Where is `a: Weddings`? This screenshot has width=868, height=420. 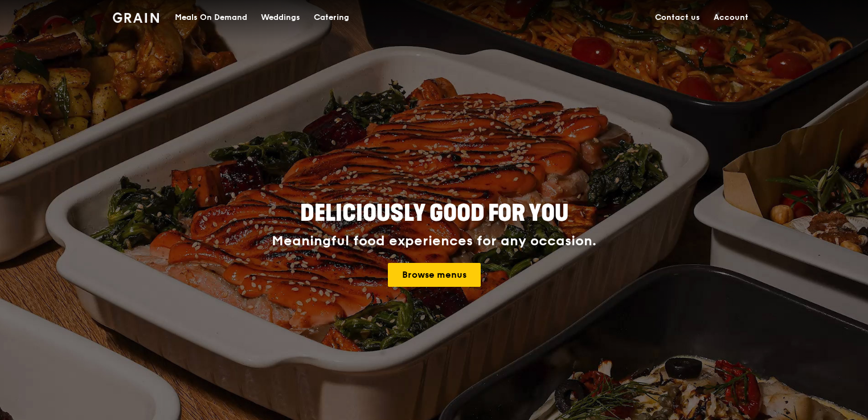
a: Weddings is located at coordinates (280, 18).